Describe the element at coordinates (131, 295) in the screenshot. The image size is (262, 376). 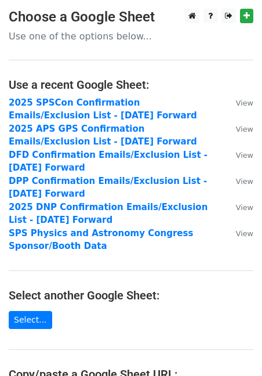
I see `h4: Select another Google Sheet:` at that location.